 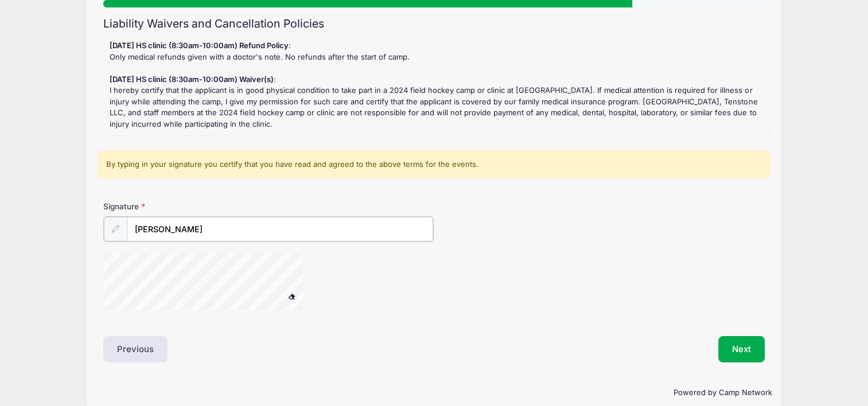 I want to click on div: By typing in your signature you certify that you have read and agreed to the above terms for the ..., so click(x=434, y=165).